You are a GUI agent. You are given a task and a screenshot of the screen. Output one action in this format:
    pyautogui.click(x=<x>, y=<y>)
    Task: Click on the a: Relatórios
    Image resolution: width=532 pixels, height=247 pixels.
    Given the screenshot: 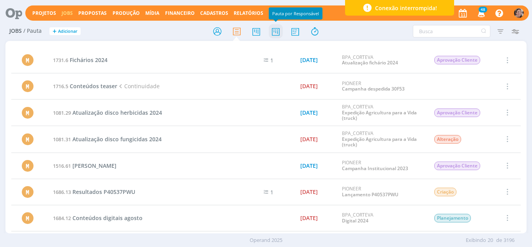 What is the action you would take?
    pyautogui.click(x=249, y=13)
    